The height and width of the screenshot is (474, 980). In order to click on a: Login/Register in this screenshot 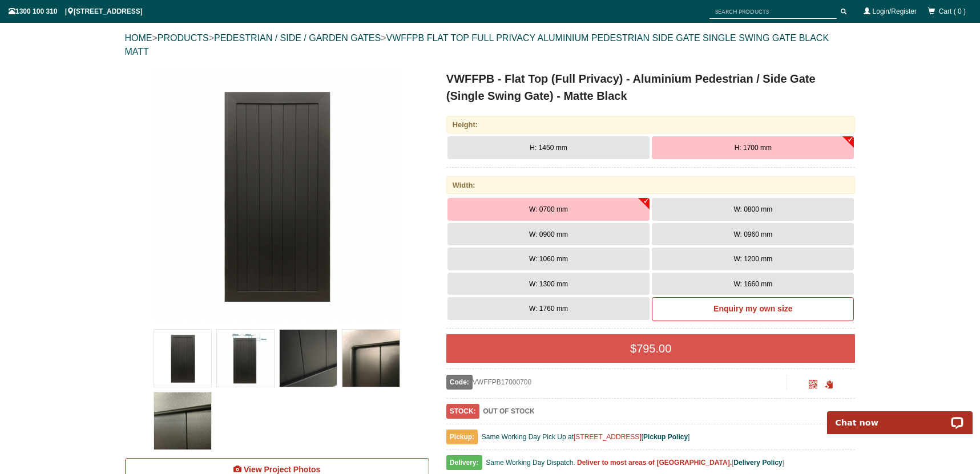, I will do `click(894, 12)`.